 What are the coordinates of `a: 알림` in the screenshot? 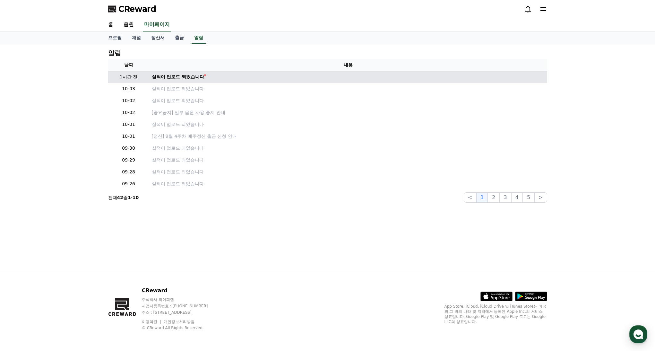 It's located at (199, 38).